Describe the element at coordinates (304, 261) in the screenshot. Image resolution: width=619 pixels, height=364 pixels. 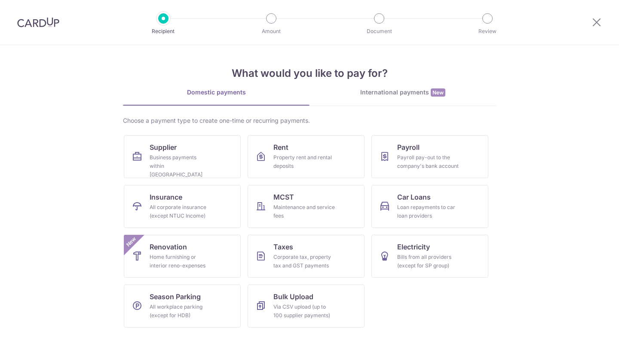
I see `div: Corporate tax, property tax and GST payments` at that location.